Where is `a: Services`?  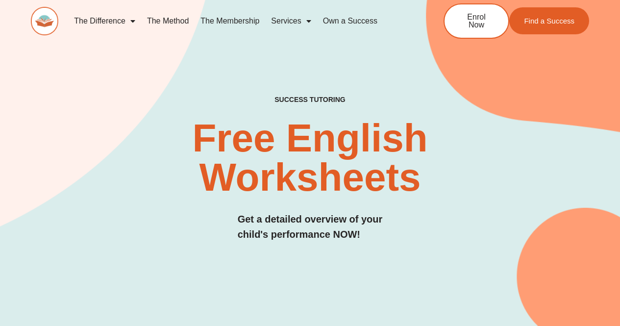
a: Services is located at coordinates (291, 21).